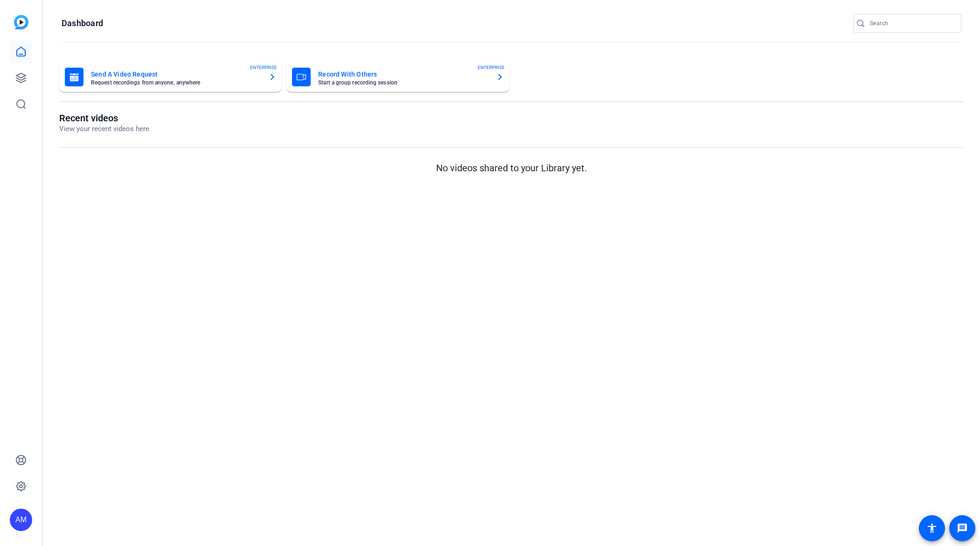  What do you see at coordinates (511, 168) in the screenshot?
I see `p: No videos shared to your Library yet.` at bounding box center [511, 168].